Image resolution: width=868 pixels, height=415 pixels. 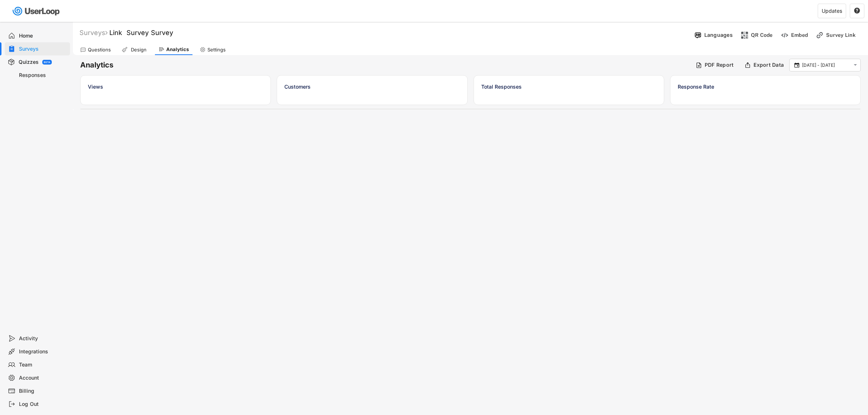 I want to click on div: QR Code, so click(x=761, y=35).